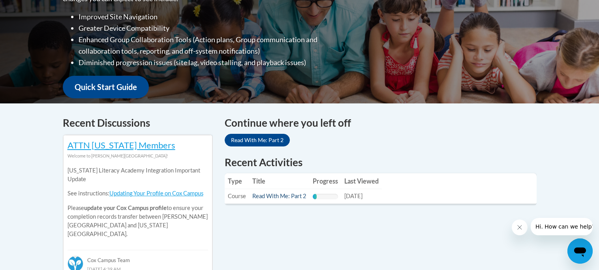 This screenshot has height=270, width=599. Describe the element at coordinates (381, 123) in the screenshot. I see `h4: Continue where you left off` at that location.